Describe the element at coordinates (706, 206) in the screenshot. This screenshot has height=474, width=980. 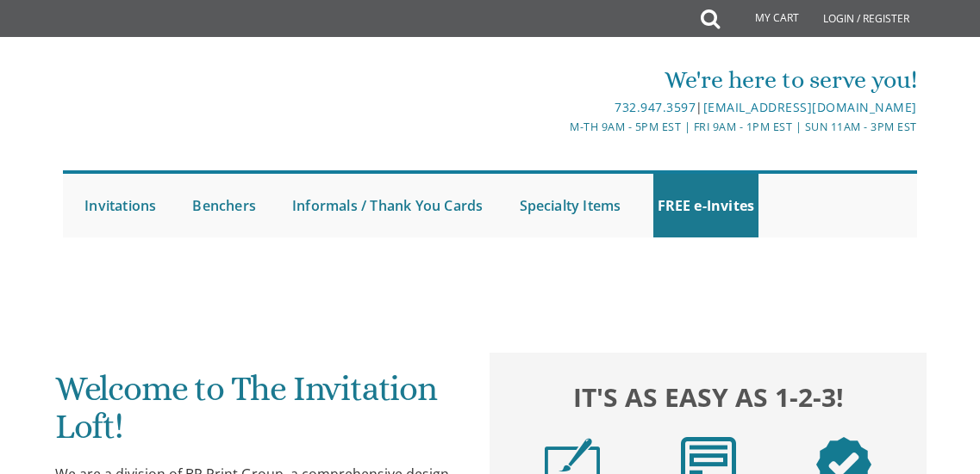
I see `a: FREE e-Invites` at that location.